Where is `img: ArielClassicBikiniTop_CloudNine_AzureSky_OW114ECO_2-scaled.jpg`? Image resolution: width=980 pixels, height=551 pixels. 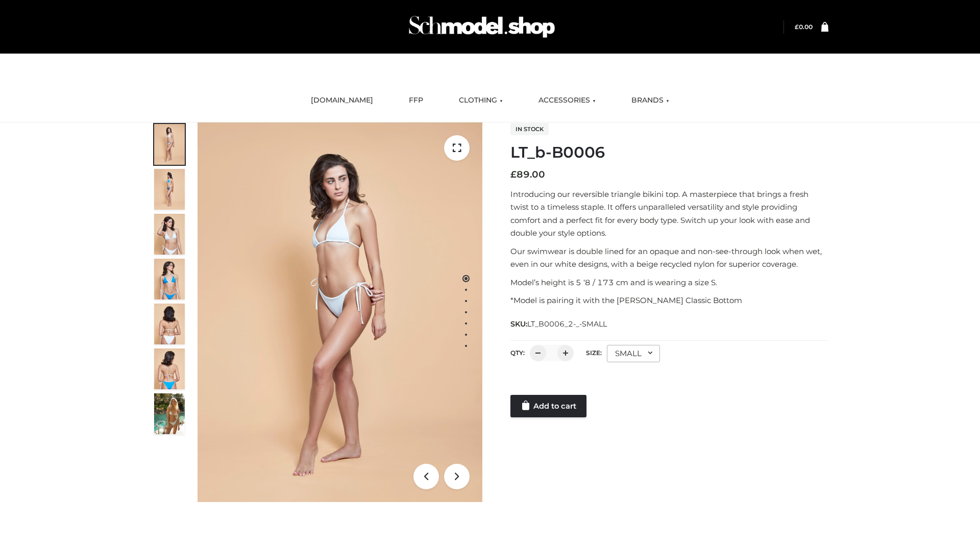 img: ArielClassicBikiniTop_CloudNine_AzureSky_OW114ECO_2-scaled.jpg is located at coordinates (169, 189).